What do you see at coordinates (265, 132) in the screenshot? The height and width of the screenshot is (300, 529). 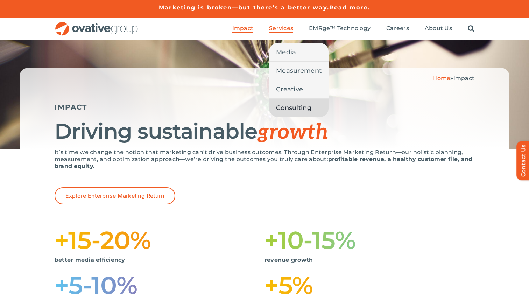 I see `h1: Driving sustainable` at bounding box center [265, 132].